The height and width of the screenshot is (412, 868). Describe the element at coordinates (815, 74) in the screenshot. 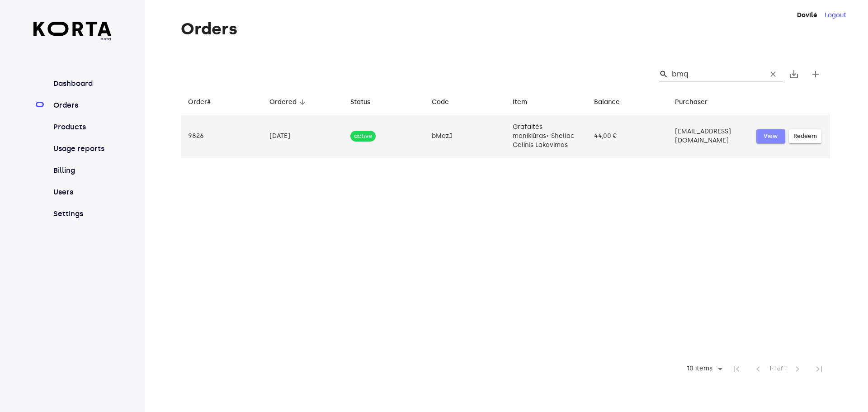

I see `button: Create new gift card` at that location.